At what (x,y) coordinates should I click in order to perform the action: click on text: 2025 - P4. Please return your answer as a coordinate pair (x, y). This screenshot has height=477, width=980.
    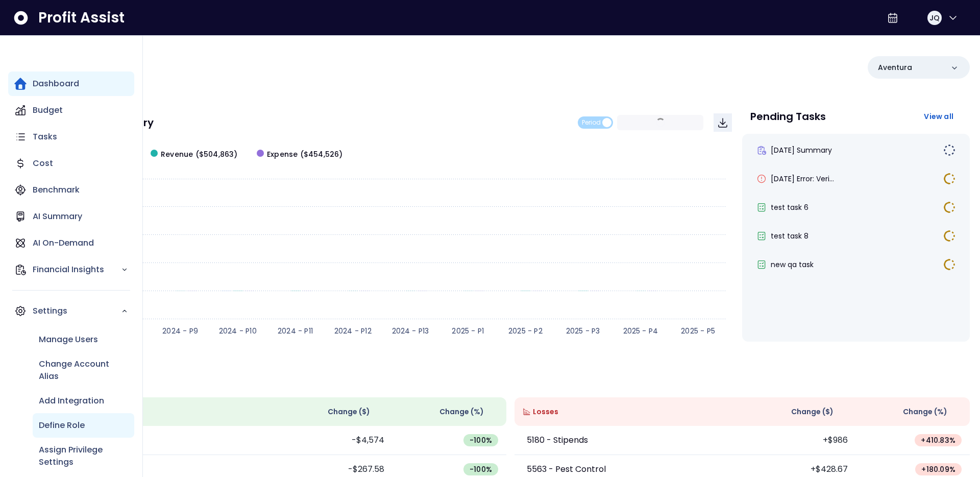
    Looking at the image, I should click on (640, 331).